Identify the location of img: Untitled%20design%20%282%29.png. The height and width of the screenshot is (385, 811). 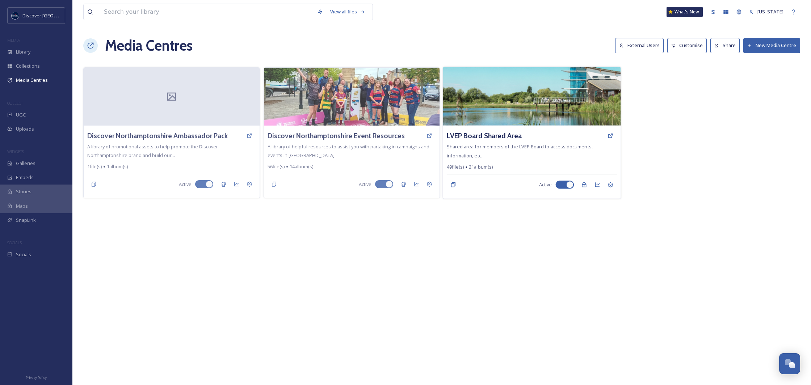
(15, 16).